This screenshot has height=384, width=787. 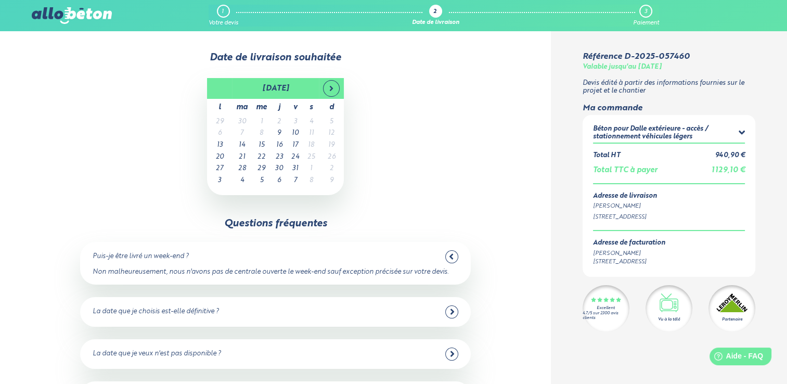 What do you see at coordinates (646, 23) in the screenshot?
I see `div: Paiement` at bounding box center [646, 23].